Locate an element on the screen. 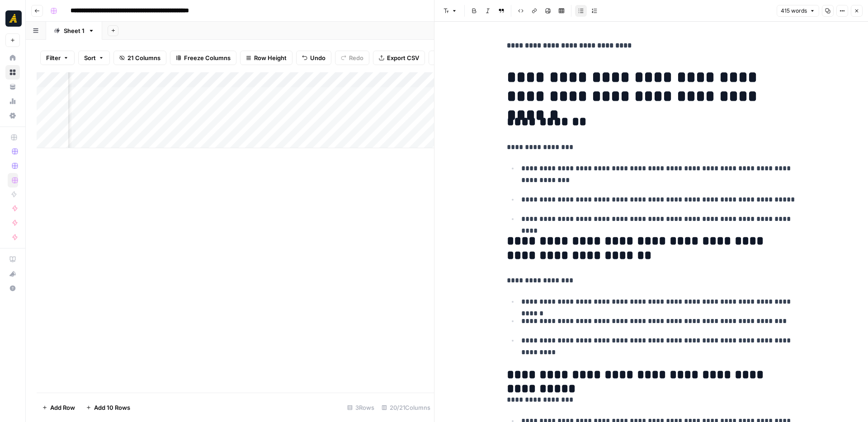 Image resolution: width=868 pixels, height=422 pixels. span: Sort is located at coordinates (90, 58).